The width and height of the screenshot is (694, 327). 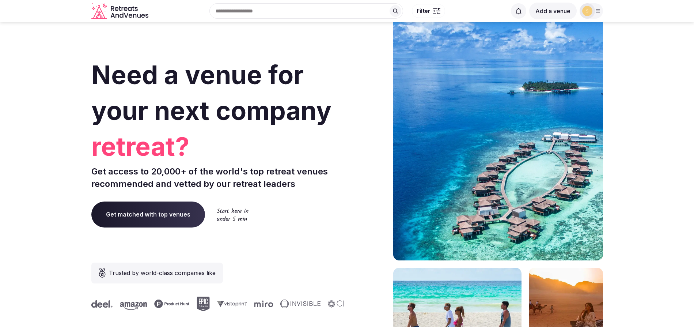 I want to click on a: Visit the homepage, so click(x=121, y=11).